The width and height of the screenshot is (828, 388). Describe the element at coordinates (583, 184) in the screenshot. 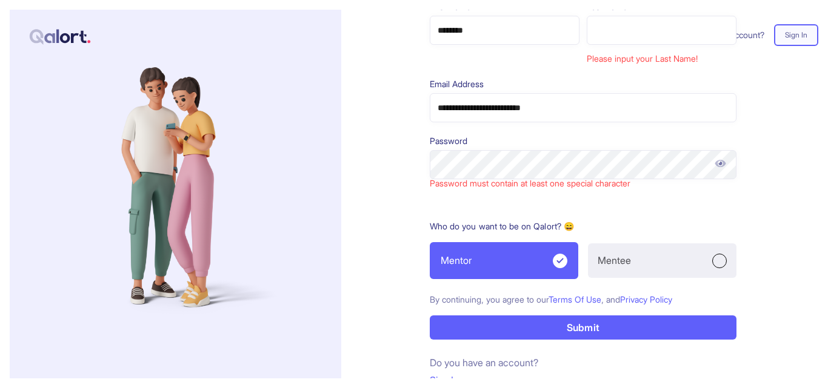

I see `div: Password must contain at least one special character` at that location.